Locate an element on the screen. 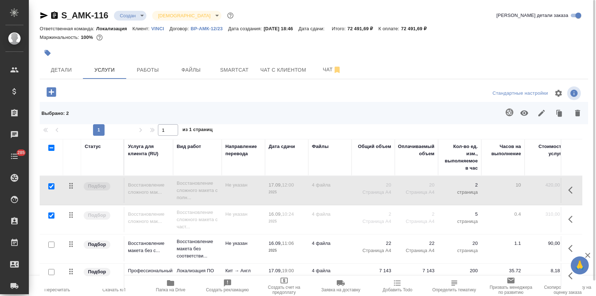  p: Клиент: is located at coordinates (142, 28).